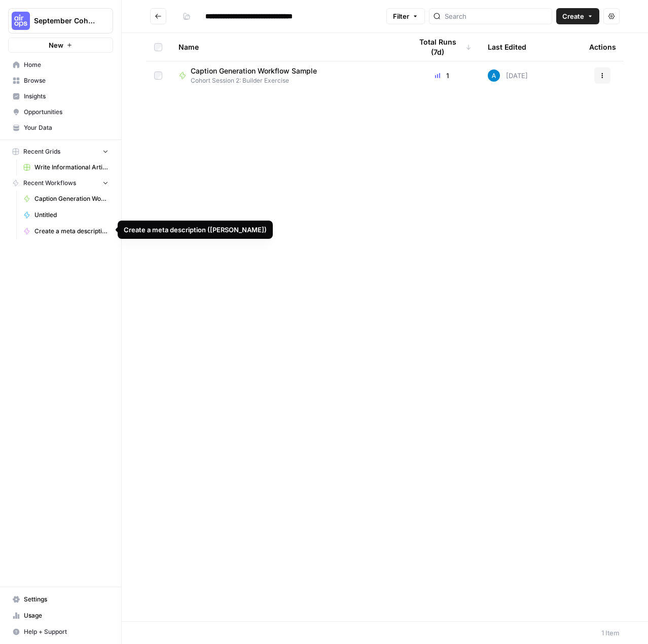 The image size is (648, 644). I want to click on div: Last Edited, so click(507, 47).